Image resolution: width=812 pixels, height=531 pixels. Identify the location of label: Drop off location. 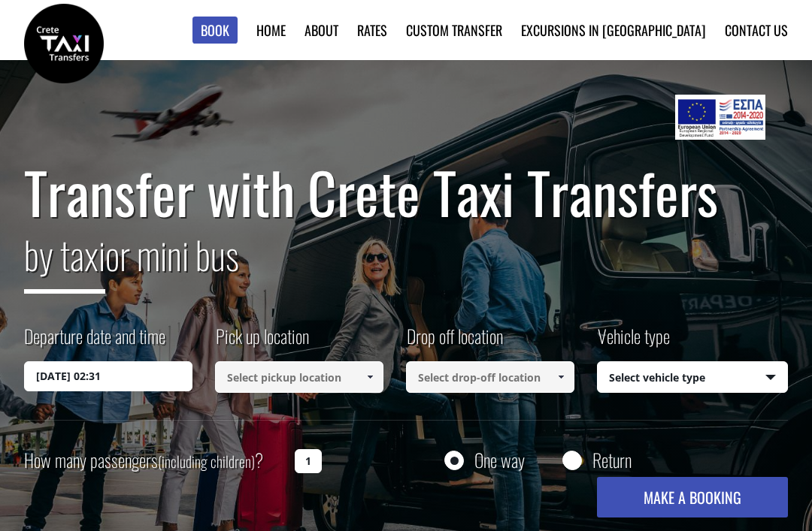
(454, 342).